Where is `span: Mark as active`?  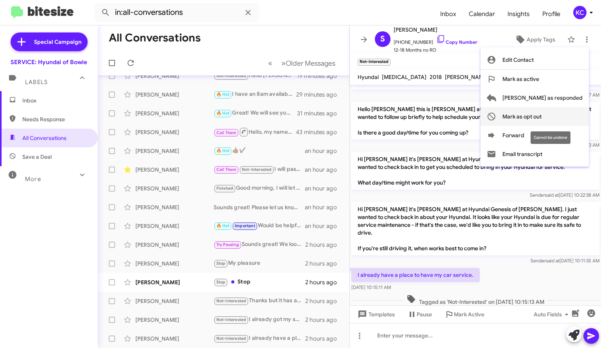
span: Mark as active is located at coordinates (521, 79).